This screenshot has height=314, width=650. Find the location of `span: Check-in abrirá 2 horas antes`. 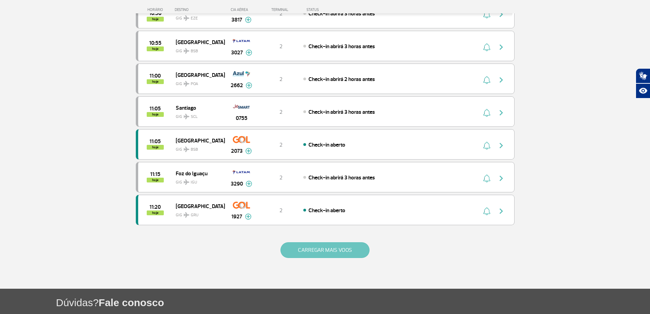

span: Check-in abrirá 2 horas antes is located at coordinates (342, 79).